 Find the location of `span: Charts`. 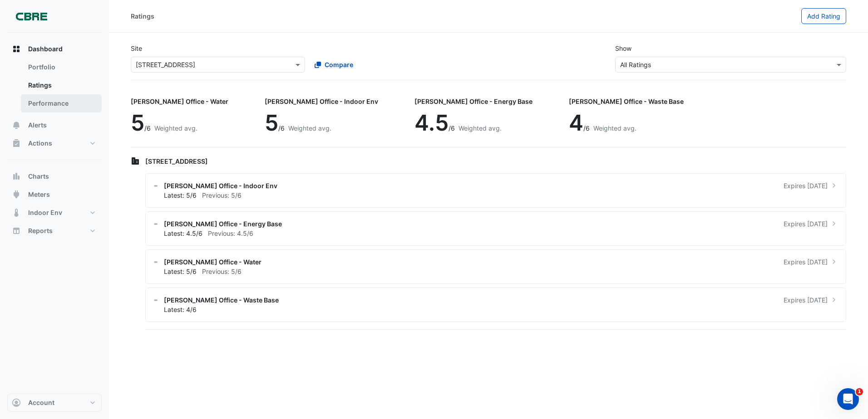

span: Charts is located at coordinates (38, 177).